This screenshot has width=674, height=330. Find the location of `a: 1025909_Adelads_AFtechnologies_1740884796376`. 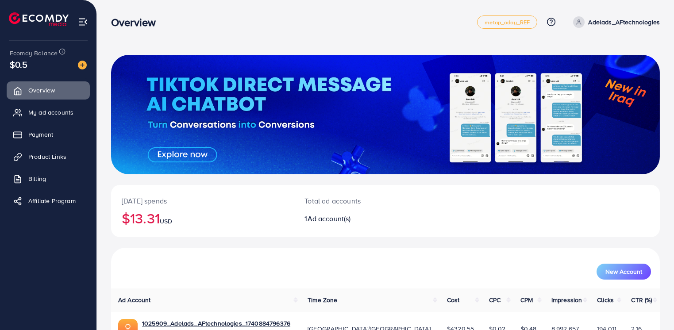

a: 1025909_Adelads_AFtechnologies_1740884796376 is located at coordinates (216, 323).